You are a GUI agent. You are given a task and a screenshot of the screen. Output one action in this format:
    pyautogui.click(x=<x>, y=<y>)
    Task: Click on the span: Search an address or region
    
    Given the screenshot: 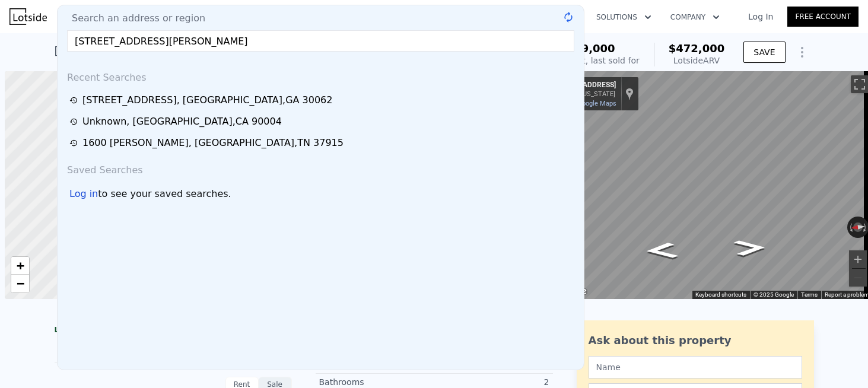 What is the action you would take?
    pyautogui.click(x=134, y=18)
    